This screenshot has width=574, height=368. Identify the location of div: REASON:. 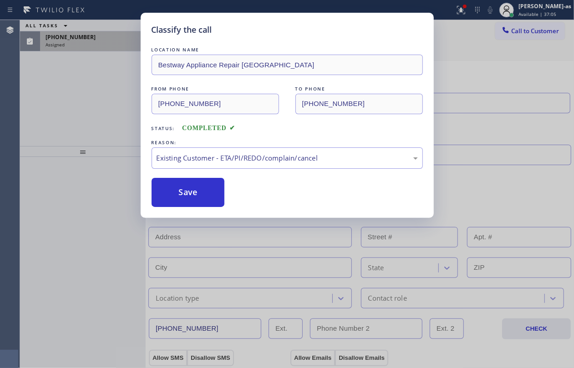
(287, 143).